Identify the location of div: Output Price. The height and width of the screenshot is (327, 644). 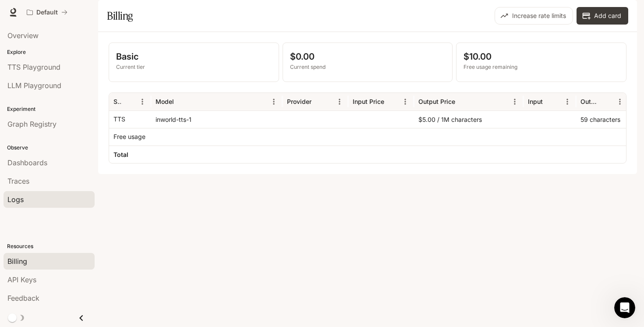
(436, 102).